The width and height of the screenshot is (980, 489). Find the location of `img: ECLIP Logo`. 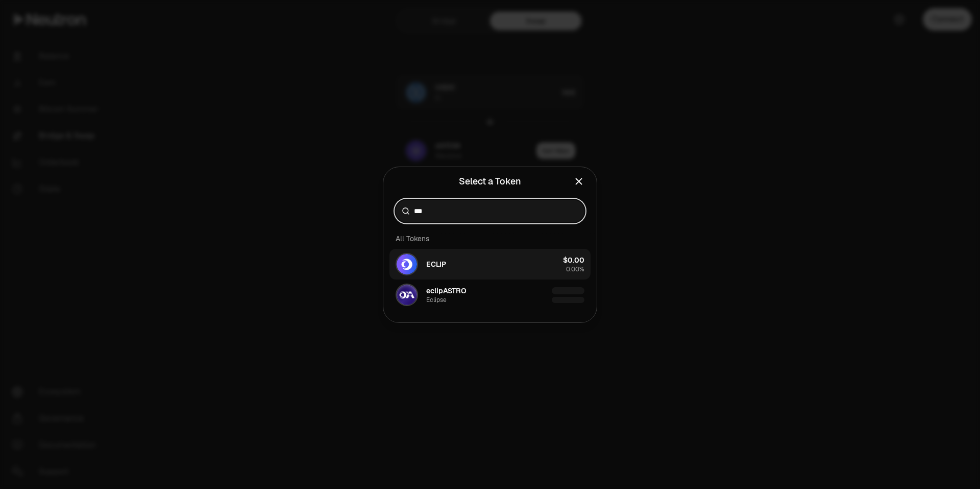

img: ECLIP Logo is located at coordinates (407, 264).